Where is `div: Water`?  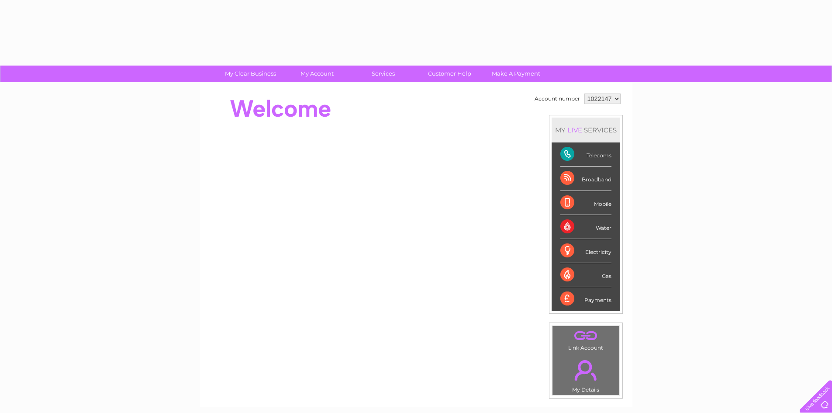 div: Water is located at coordinates (585, 227).